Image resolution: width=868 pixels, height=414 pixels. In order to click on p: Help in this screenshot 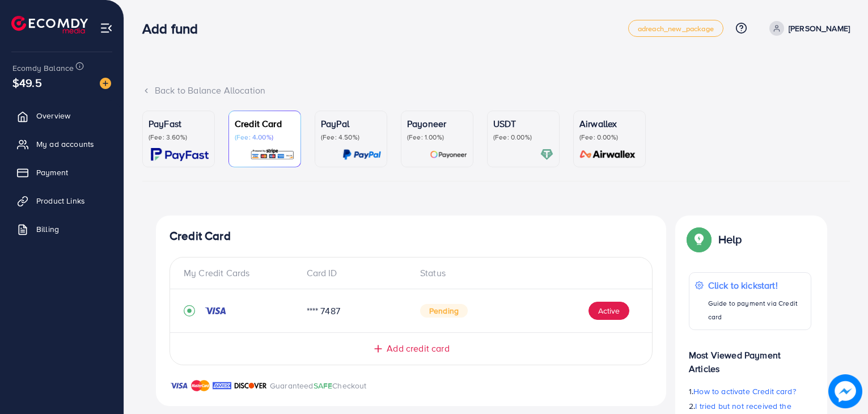, I will do `click(731, 240)`.